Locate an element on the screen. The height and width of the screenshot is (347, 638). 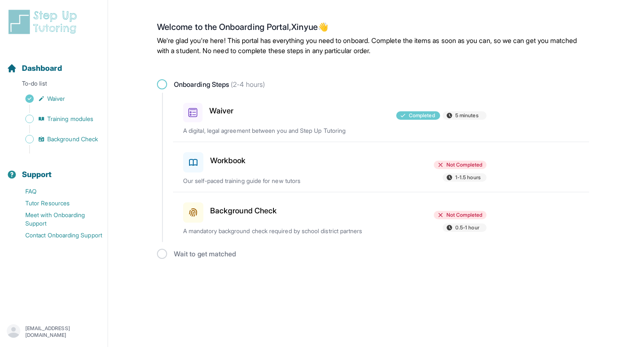
span: Background Check is located at coordinates (73, 139).